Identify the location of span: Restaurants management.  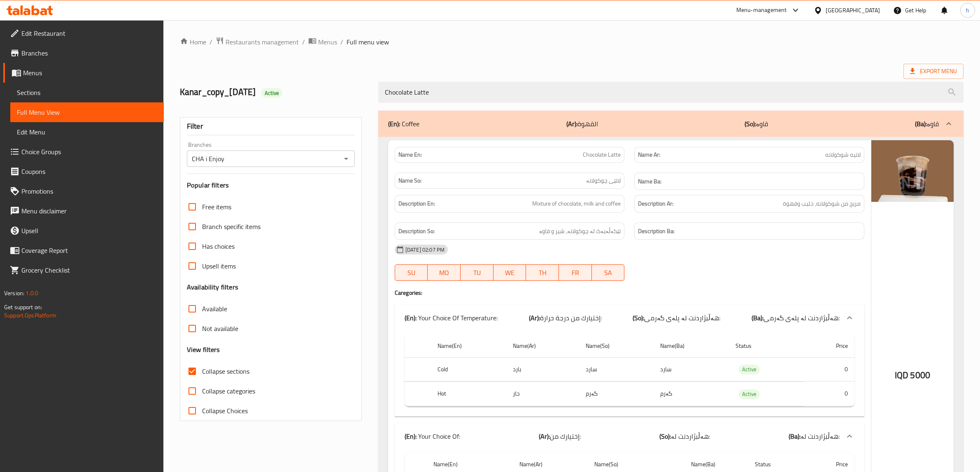
(262, 42).